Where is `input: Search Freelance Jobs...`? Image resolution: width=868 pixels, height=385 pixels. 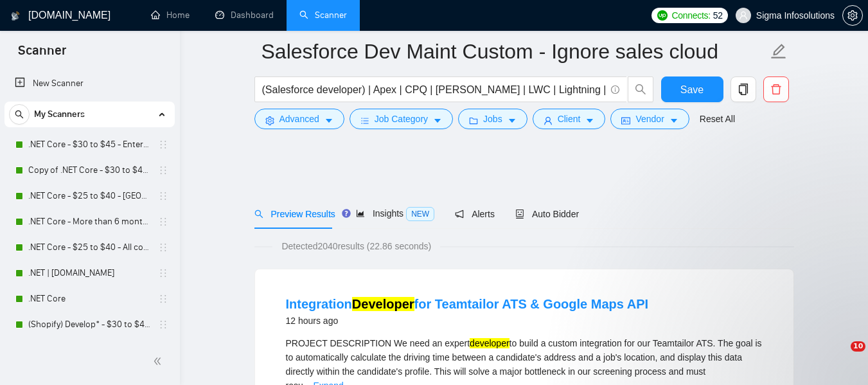
input: Search Freelance Jobs... is located at coordinates (434, 90).